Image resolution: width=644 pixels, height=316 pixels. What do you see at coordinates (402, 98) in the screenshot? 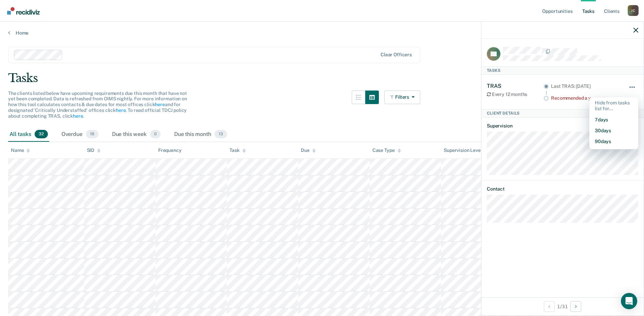
I see `button: Filters` at bounding box center [402, 98].